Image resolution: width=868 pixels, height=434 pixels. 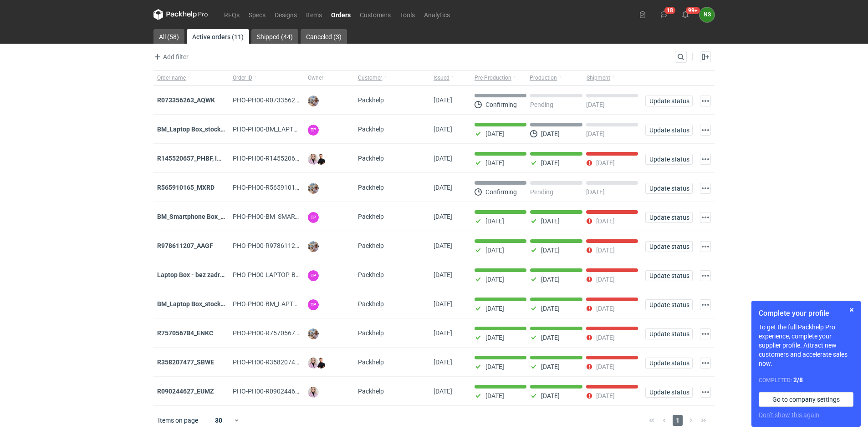 What do you see at coordinates (186, 187) in the screenshot?
I see `strong: R565910165_MXRD` at bounding box center [186, 187].